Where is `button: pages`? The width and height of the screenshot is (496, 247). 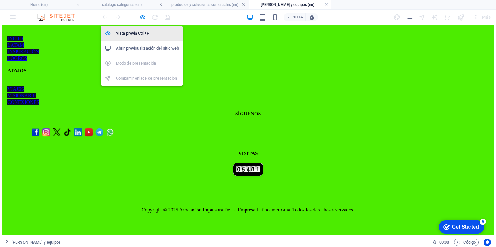 button: pages is located at coordinates (409, 17).